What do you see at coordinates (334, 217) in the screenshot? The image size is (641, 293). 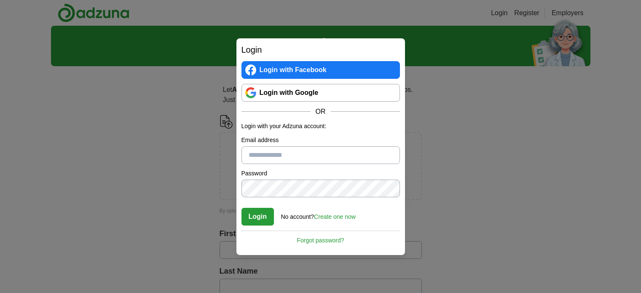 I see `a: Create one now` at bounding box center [334, 217].